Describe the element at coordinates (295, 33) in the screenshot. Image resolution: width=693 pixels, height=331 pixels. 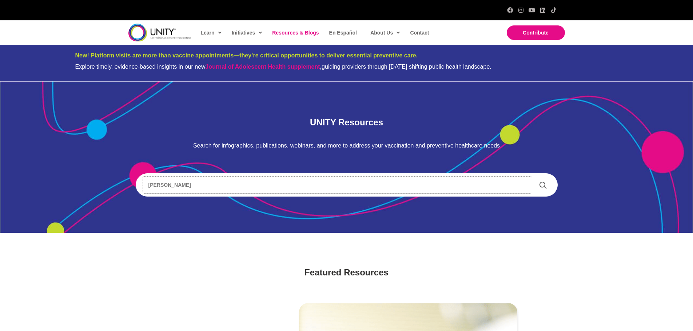
I see `a: Resources & Blogs` at that location.